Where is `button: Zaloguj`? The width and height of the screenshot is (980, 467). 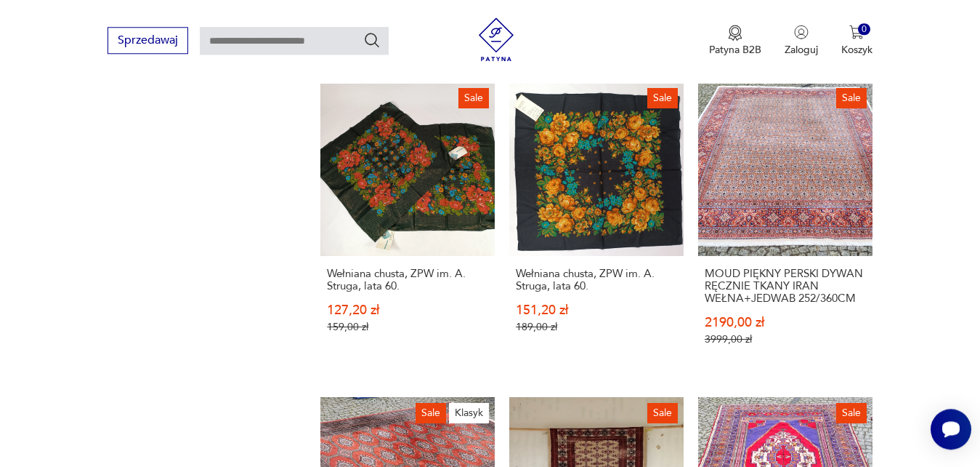 button: Zaloguj is located at coordinates (802, 41).